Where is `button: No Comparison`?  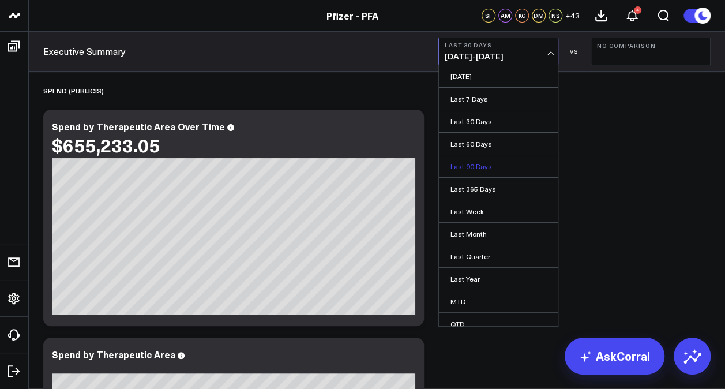 button: No Comparison is located at coordinates (651, 51).